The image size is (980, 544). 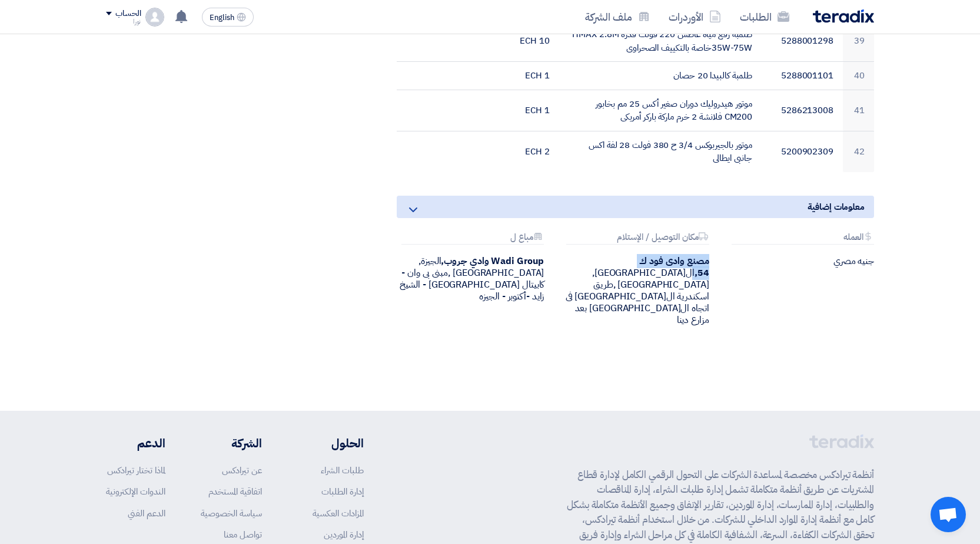 I want to click on a: ملف الشركة, so click(x=617, y=17).